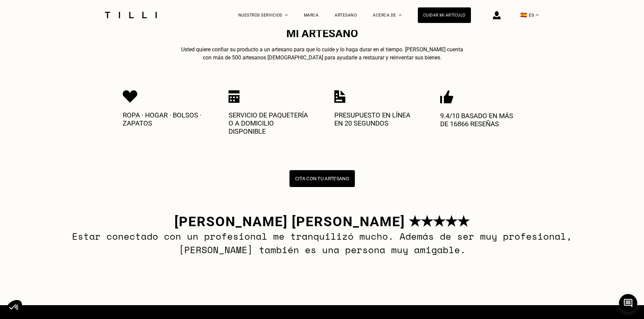 Image resolution: width=644 pixels, height=319 pixels. What do you see at coordinates (163, 119) in the screenshot?
I see `p: Ropa · Hogar · Bolsos · Zapatos` at bounding box center [163, 119].